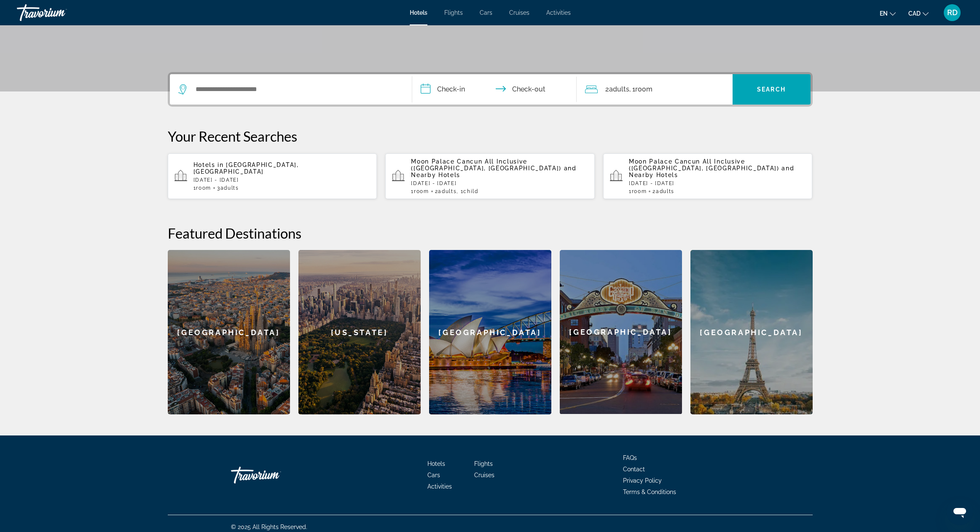 This screenshot has height=532, width=980. I want to click on span: FAQs, so click(630, 458).